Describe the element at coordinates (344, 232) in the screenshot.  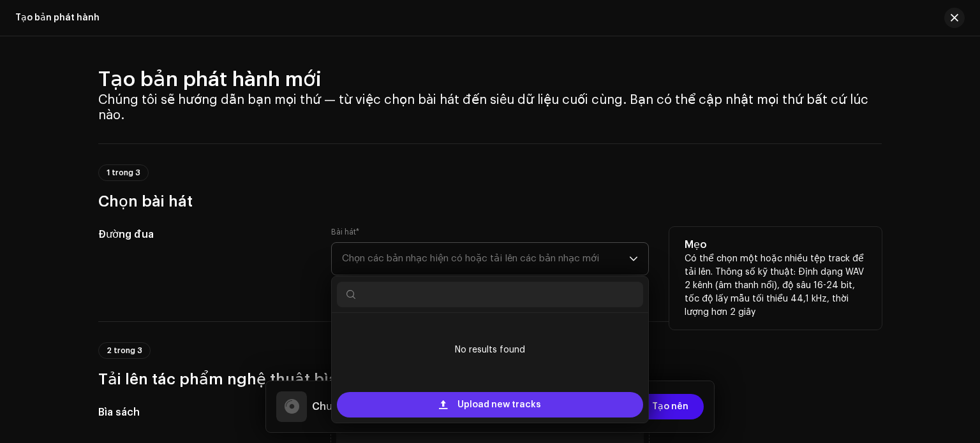
I see `font: Bài hát` at that location.